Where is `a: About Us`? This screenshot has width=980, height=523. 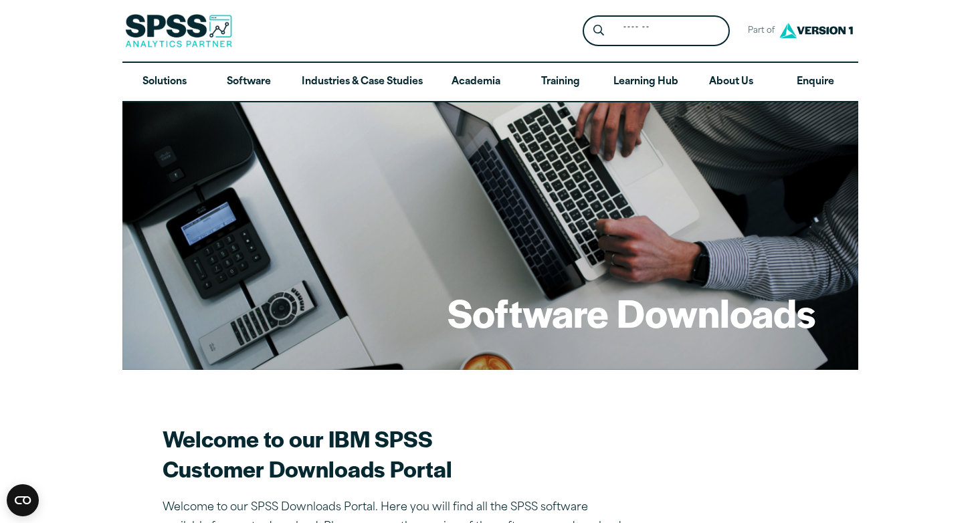
a: About Us is located at coordinates (731, 82).